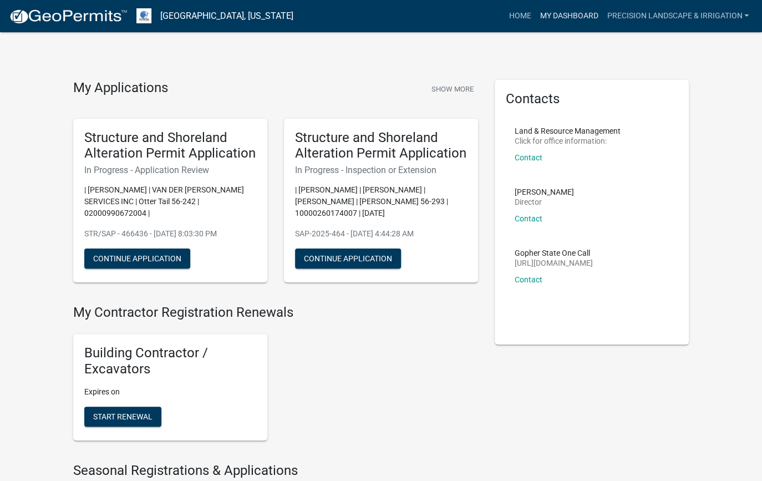 This screenshot has height=481, width=762. What do you see at coordinates (123, 417) in the screenshot?
I see `button: Start Renewal` at bounding box center [123, 417].